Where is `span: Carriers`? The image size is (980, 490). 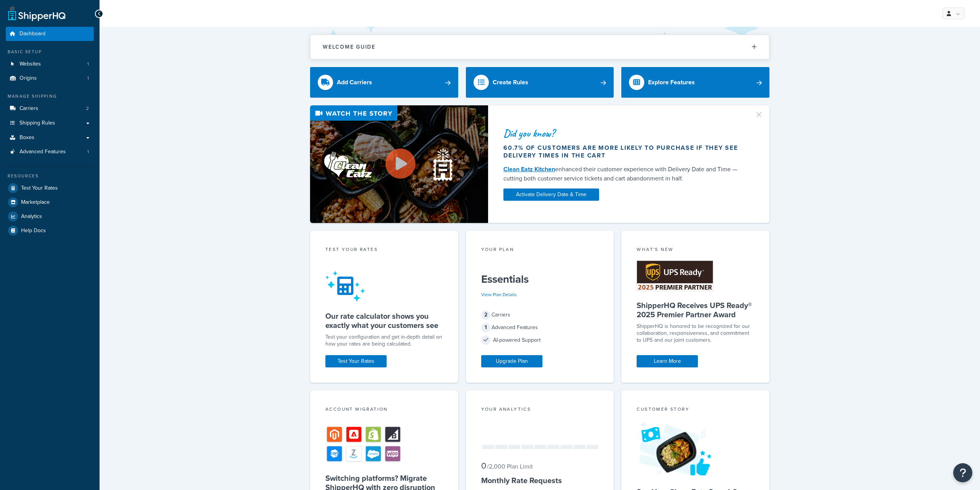
span: Carriers is located at coordinates (28, 108).